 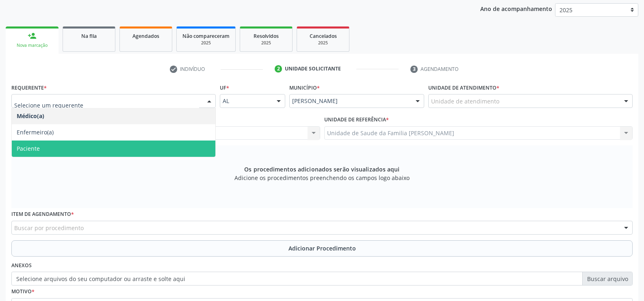 I want to click on span: Paciente, so click(x=28, y=148).